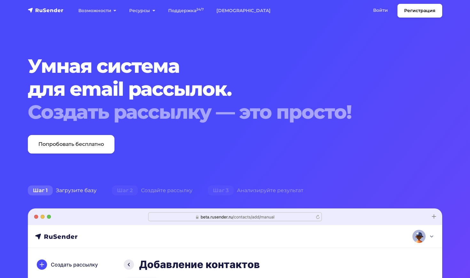  What do you see at coordinates (125, 191) in the screenshot?
I see `span: Шаг 2` at bounding box center [125, 191].